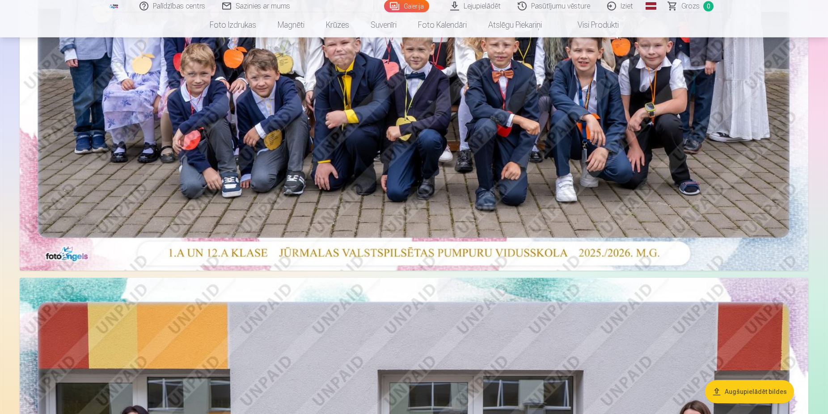 Image resolution: width=828 pixels, height=414 pixels. I want to click on span: Grozs, so click(690, 6).